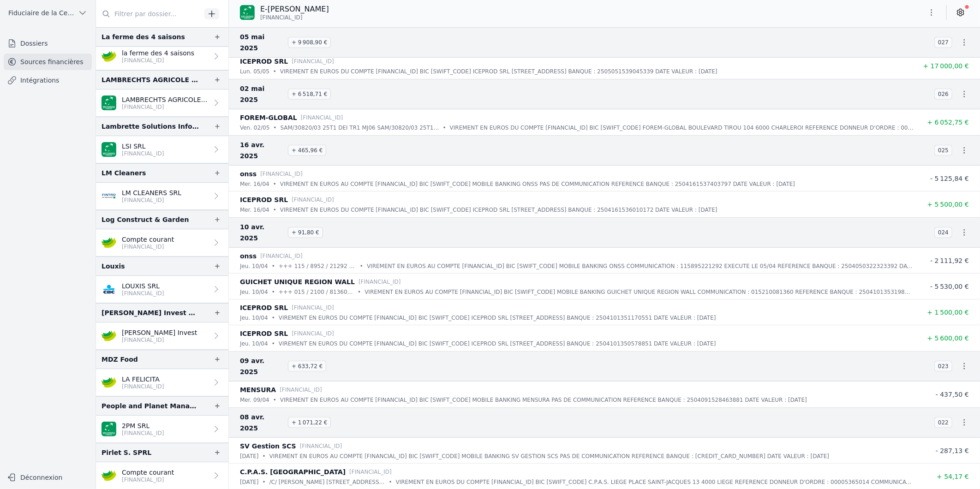 The width and height of the screenshot is (980, 489). Describe the element at coordinates (952, 394) in the screenshot. I see `span: - 437,50 €` at that location.